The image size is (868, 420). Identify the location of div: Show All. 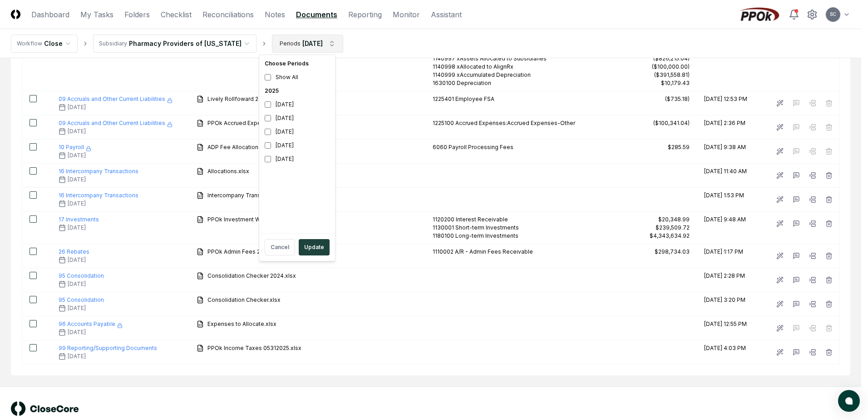
(297, 78).